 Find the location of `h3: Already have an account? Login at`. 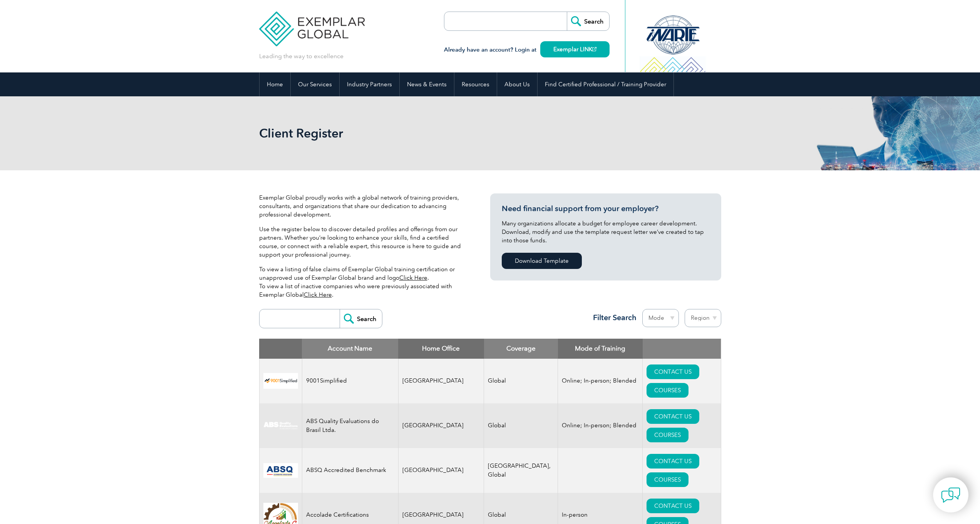

h3: Already have an account? Login at is located at coordinates (527, 49).